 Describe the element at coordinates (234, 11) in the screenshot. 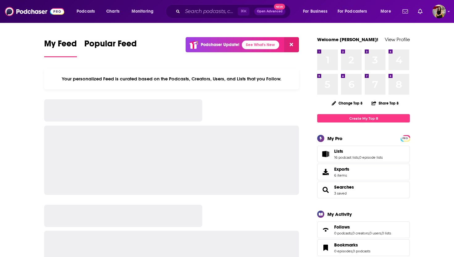

I see `div: Search podcasts, credits, & more...` at that location.